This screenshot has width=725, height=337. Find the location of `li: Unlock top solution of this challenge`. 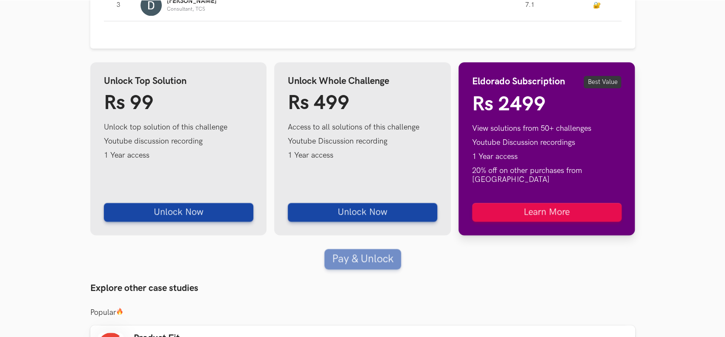

li: Unlock top solution of this challenge is located at coordinates (178, 127).